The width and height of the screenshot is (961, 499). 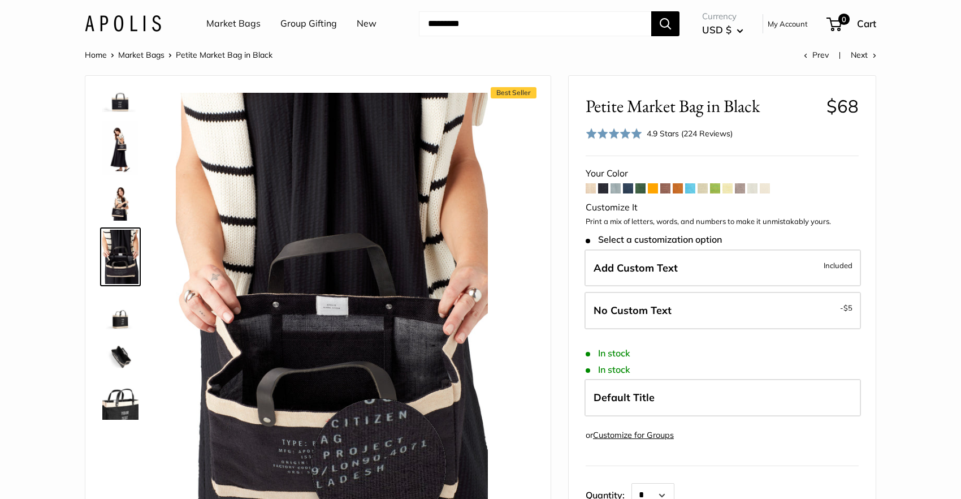 What do you see at coordinates (722, 268) in the screenshot?
I see `label: Add Custom Text` at bounding box center [722, 268].